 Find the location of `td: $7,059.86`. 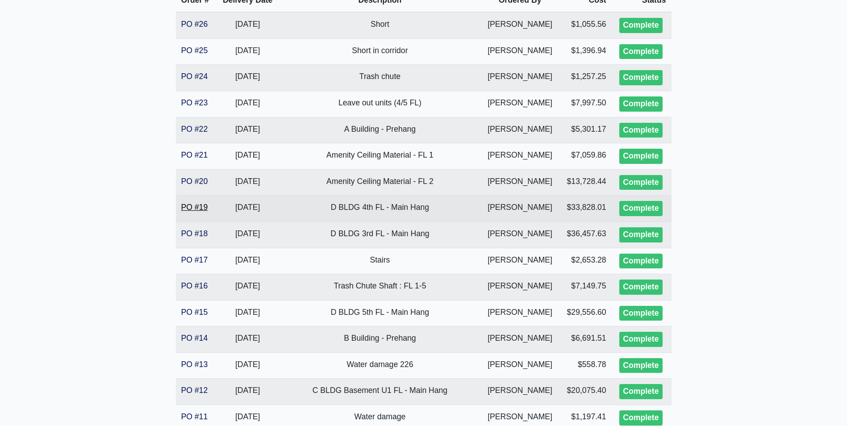

td: $7,059.86 is located at coordinates (585, 156).